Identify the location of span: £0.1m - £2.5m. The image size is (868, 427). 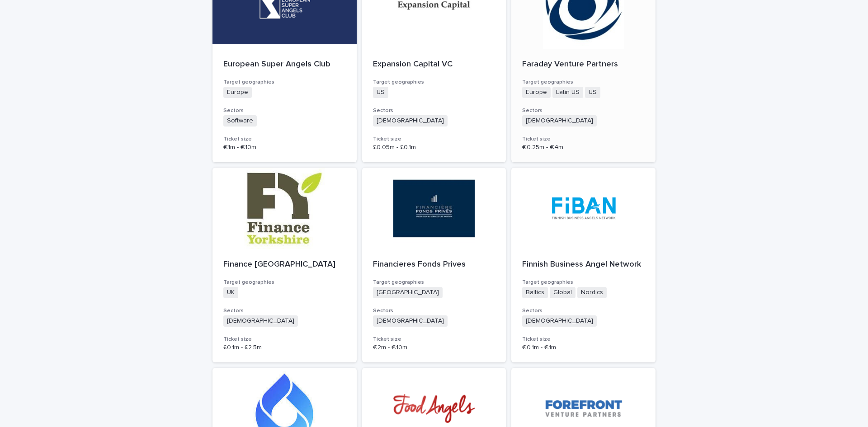
(242, 348).